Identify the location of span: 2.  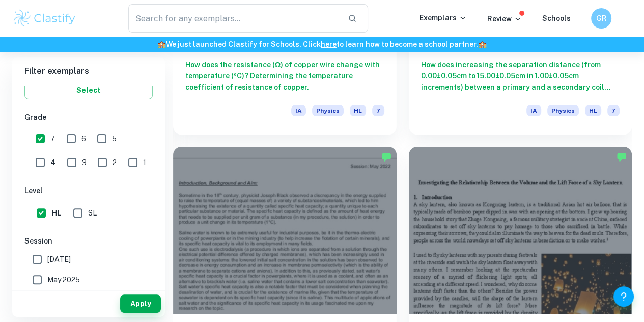
(115, 162).